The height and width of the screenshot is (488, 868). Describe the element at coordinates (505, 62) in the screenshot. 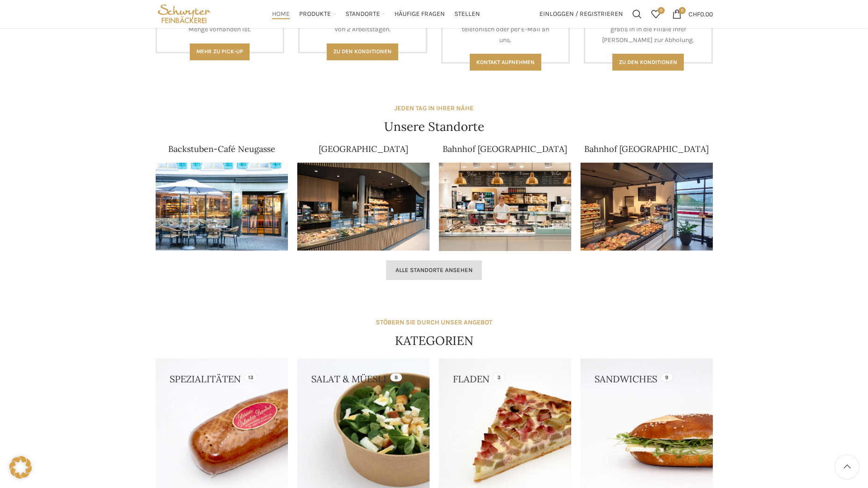

I see `span: Kontakt aufnehmen` at that location.